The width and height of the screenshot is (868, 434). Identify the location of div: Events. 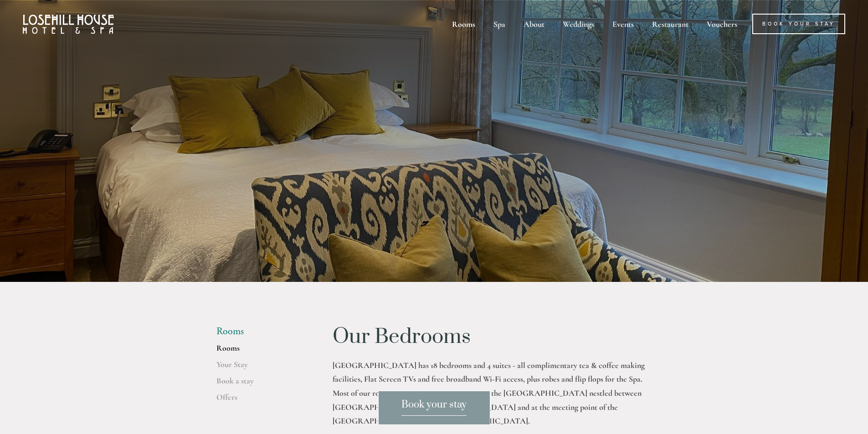
(622, 24).